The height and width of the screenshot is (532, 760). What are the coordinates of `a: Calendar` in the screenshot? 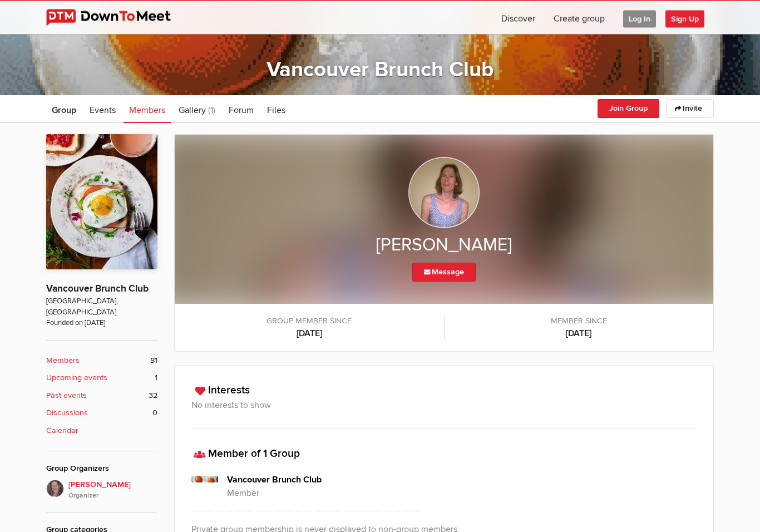 It's located at (101, 431).